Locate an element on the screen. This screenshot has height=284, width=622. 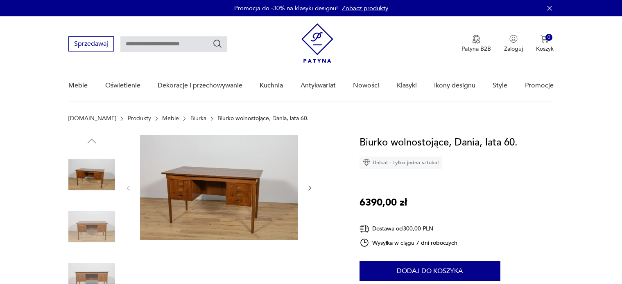
p: Patyna B2B is located at coordinates (476, 49).